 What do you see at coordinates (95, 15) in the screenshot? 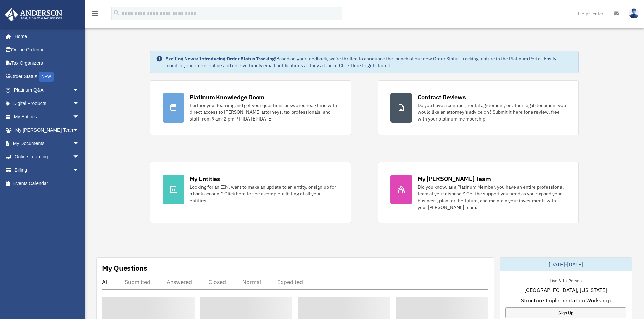
I see `a: menu` at bounding box center [95, 15].